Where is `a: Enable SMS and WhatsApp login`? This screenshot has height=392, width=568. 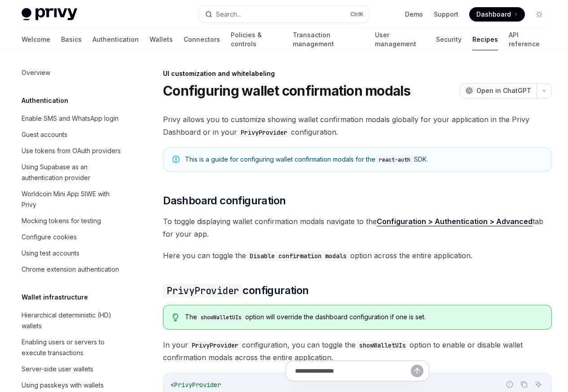 a: Enable SMS and WhatsApp login is located at coordinates (72, 118).